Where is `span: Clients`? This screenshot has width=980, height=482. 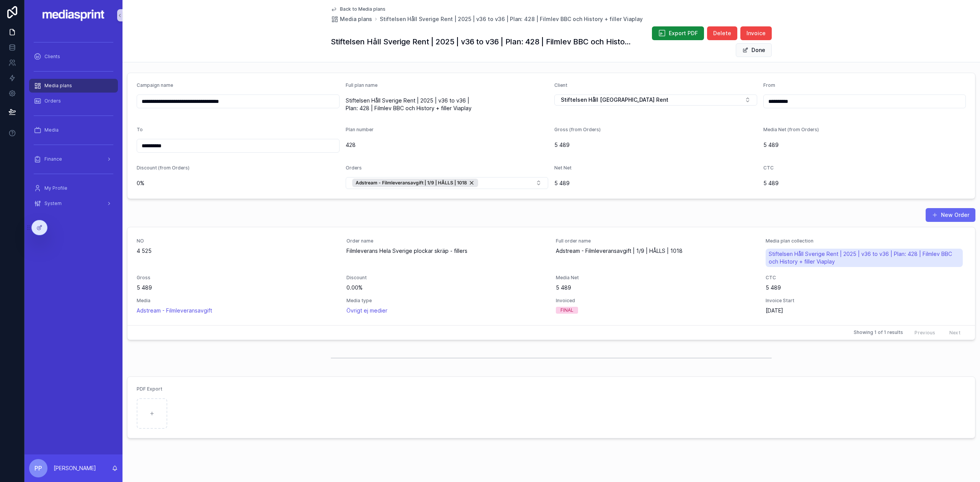 span: Clients is located at coordinates (52, 56).